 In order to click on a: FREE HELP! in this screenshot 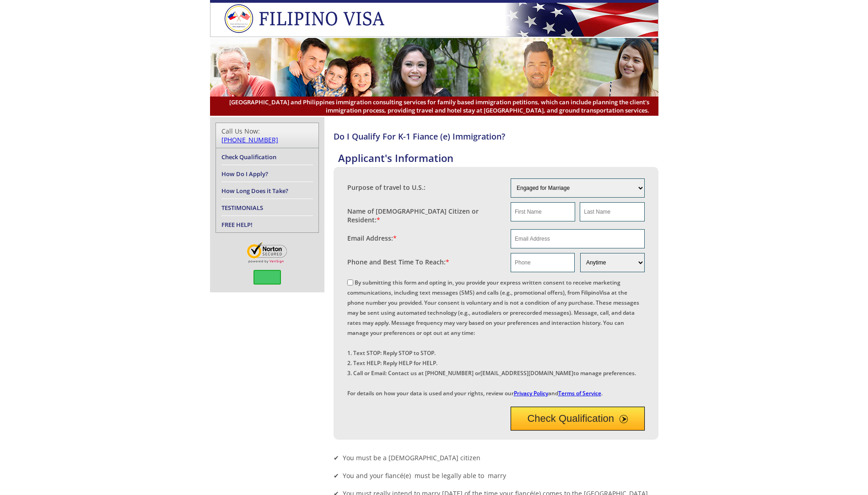, I will do `click(237, 224)`.